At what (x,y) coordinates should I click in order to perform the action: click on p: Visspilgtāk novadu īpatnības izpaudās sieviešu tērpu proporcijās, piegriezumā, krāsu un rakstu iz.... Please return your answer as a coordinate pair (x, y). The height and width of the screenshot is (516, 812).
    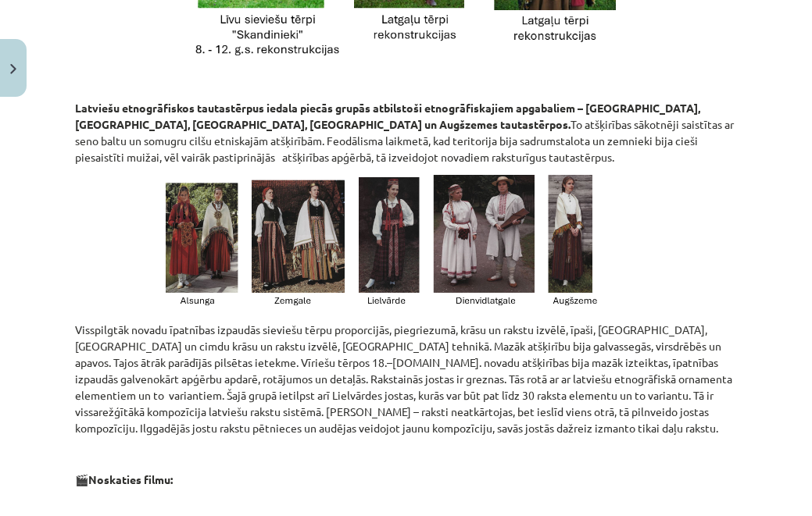
    Looking at the image, I should click on (405, 379).